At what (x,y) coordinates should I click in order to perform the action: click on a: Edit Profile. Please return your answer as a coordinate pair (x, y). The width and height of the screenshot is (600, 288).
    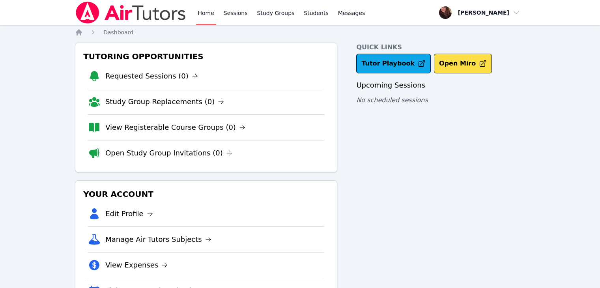
    Looking at the image, I should click on (129, 214).